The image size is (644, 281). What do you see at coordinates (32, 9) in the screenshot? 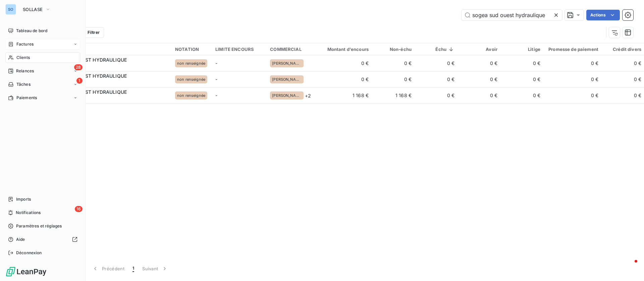
I see `span: SOLLASE` at bounding box center [32, 9].